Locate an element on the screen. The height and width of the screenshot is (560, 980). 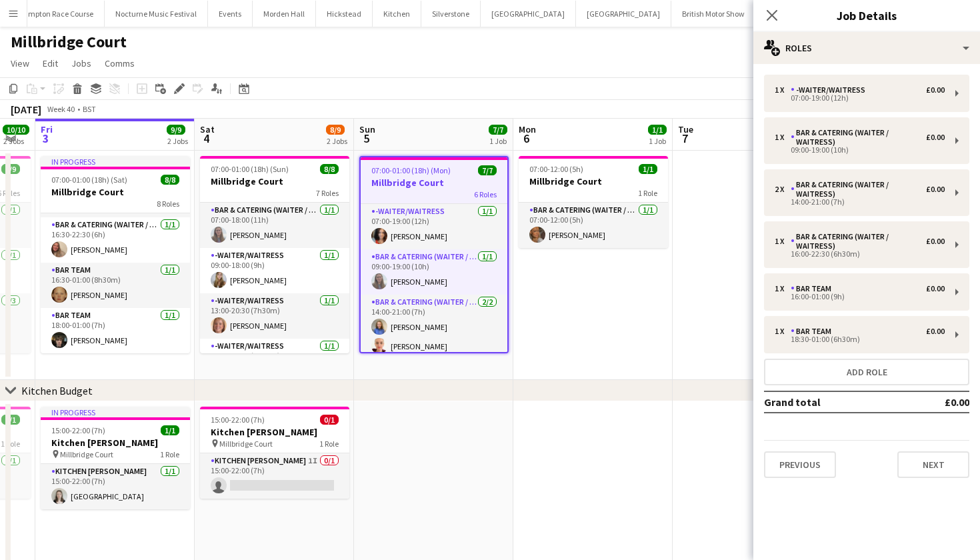
span: 07:00-01:00 (18h) (Sun) is located at coordinates (249, 169).